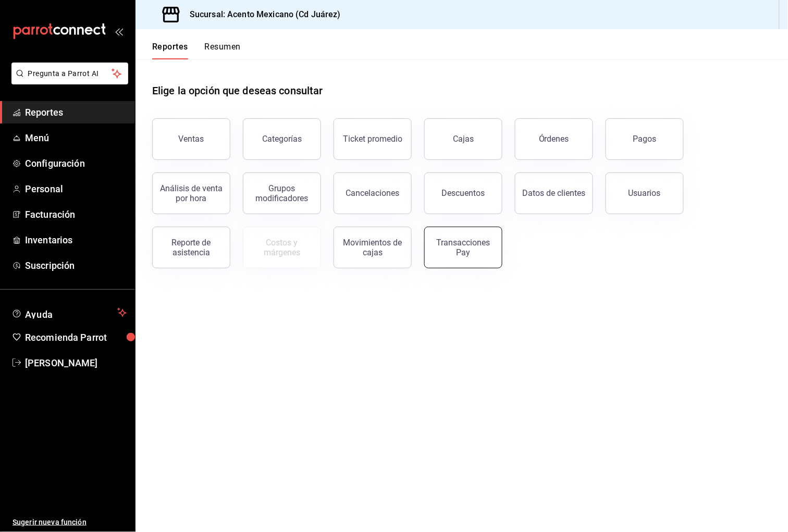  Describe the element at coordinates (282, 248) in the screenshot. I see `div: Costos y márgenes` at that location.